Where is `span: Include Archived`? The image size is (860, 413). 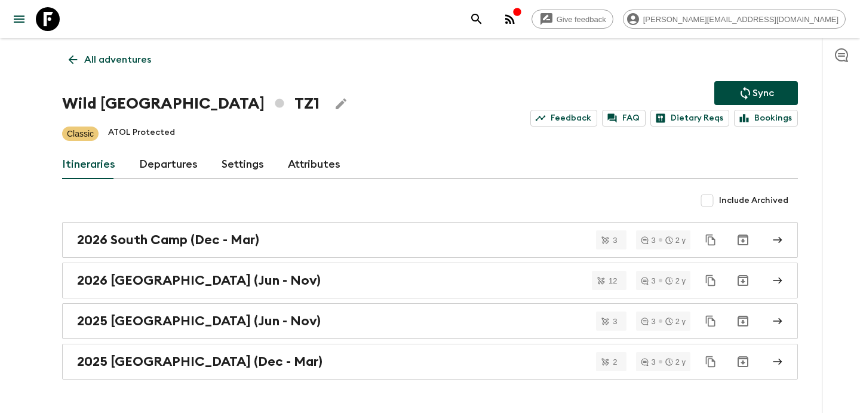
span: Include Archived is located at coordinates (754, 201).